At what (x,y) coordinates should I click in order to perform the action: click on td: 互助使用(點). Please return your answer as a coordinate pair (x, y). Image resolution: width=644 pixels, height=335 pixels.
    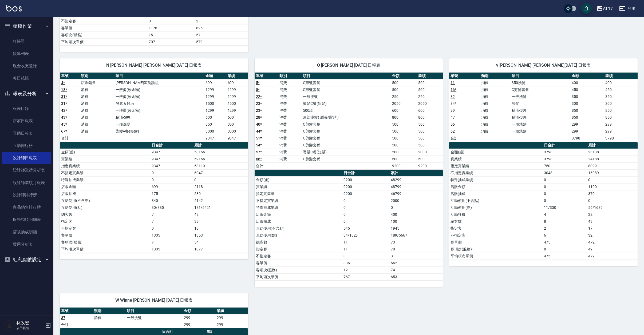
    Looking at the image, I should click on (105, 208).